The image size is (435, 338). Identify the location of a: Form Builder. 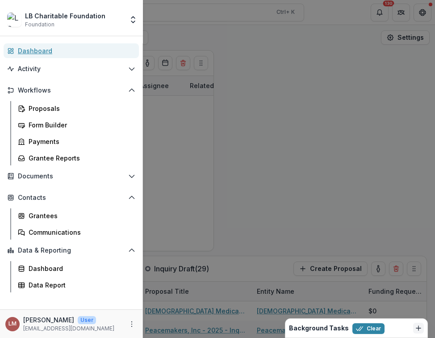
(76, 125).